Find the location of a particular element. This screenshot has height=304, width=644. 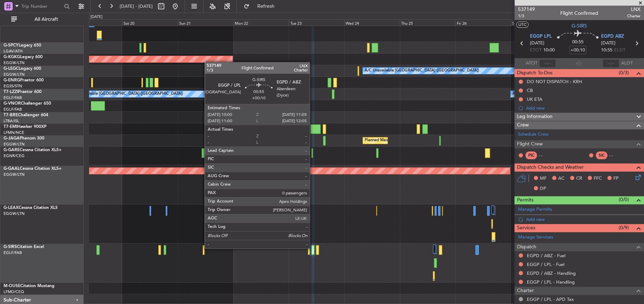

a: G-ENRGPraetor 600 is located at coordinates (23, 81).